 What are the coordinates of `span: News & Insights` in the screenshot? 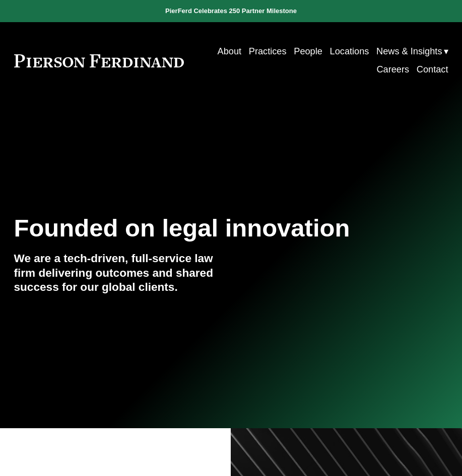 It's located at (409, 51).